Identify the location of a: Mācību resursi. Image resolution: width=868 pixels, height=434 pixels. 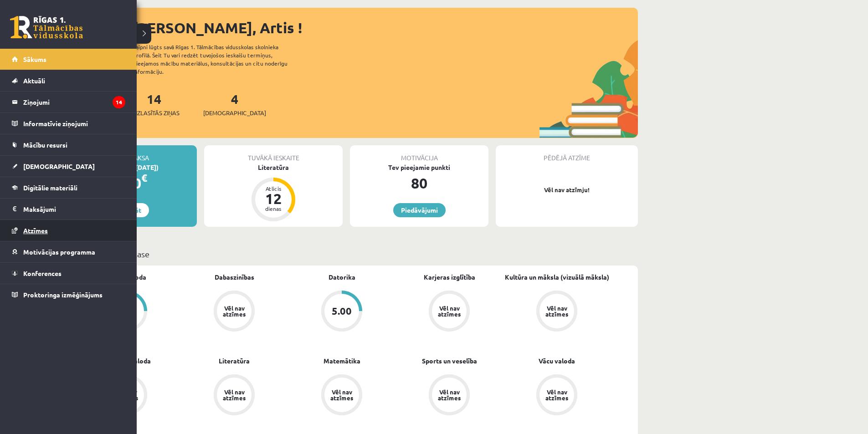
(68, 145).